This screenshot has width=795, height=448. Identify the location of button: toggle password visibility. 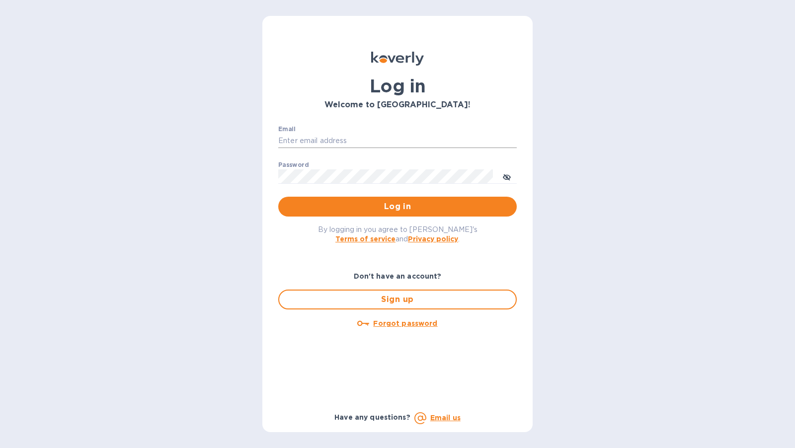
(507, 176).